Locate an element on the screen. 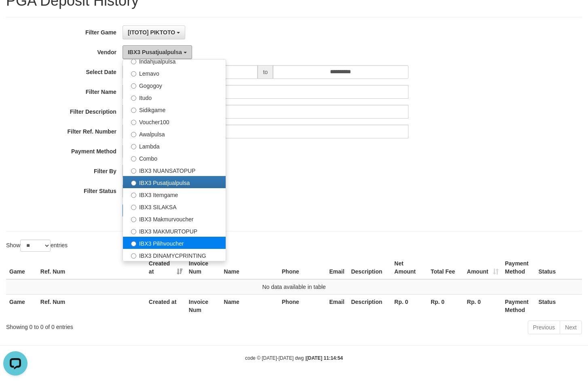 The image size is (588, 382). label: IBX3 Pusatjualpulsa is located at coordinates (174, 182).